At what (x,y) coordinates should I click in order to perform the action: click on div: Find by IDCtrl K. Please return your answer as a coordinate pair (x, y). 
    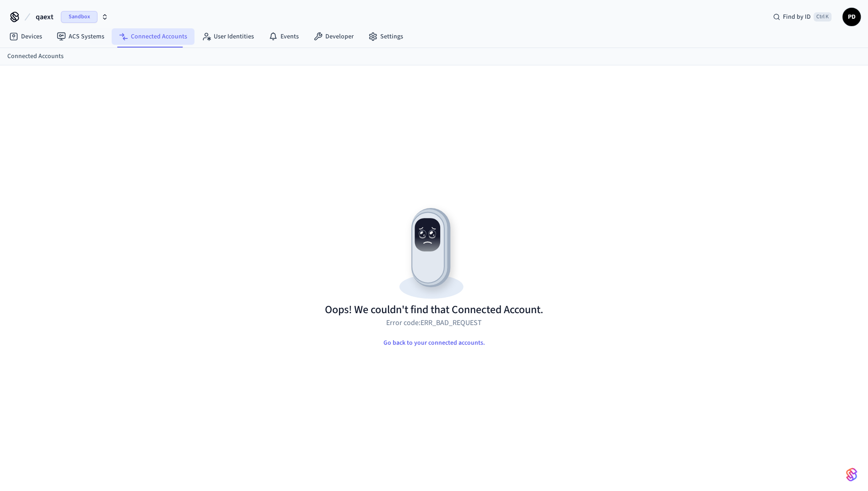
    Looking at the image, I should click on (802, 16).